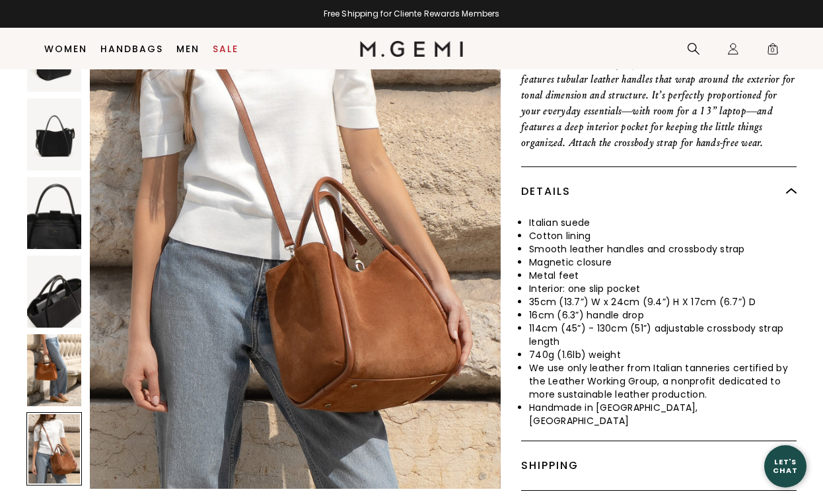 The image size is (823, 504). I want to click on img: M.Gemi, so click(412, 49).